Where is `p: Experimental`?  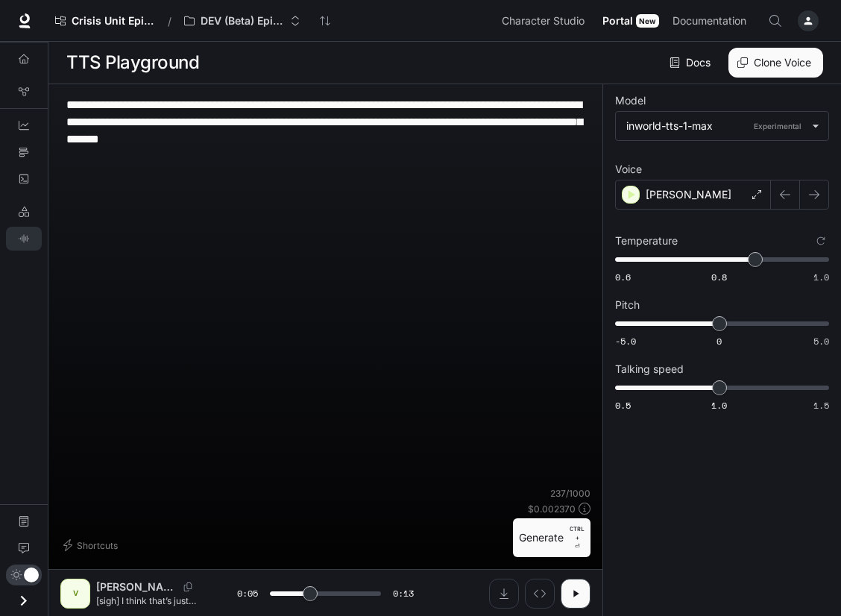
p: Experimental is located at coordinates (778, 126).